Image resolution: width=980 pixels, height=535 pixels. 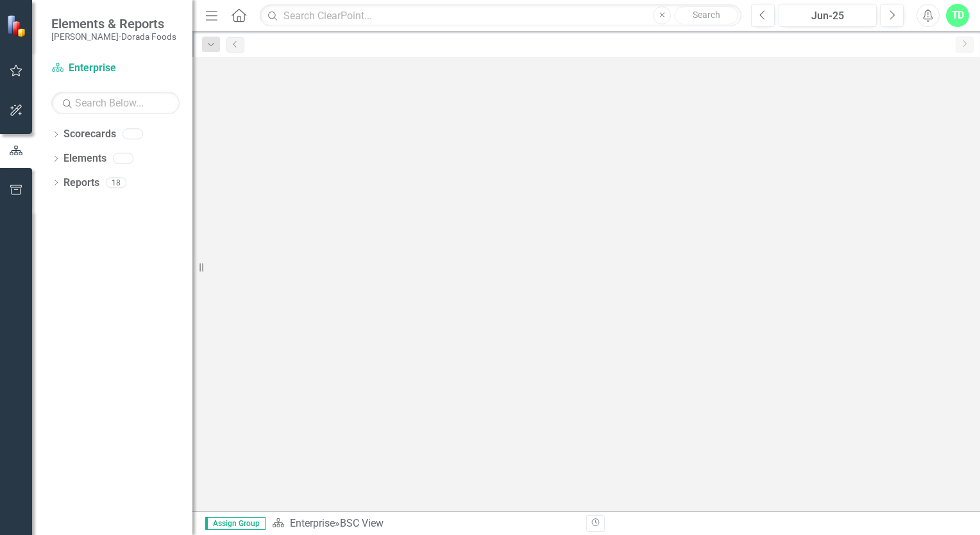 I want to click on img: ClearPoint Strategy, so click(x=17, y=25).